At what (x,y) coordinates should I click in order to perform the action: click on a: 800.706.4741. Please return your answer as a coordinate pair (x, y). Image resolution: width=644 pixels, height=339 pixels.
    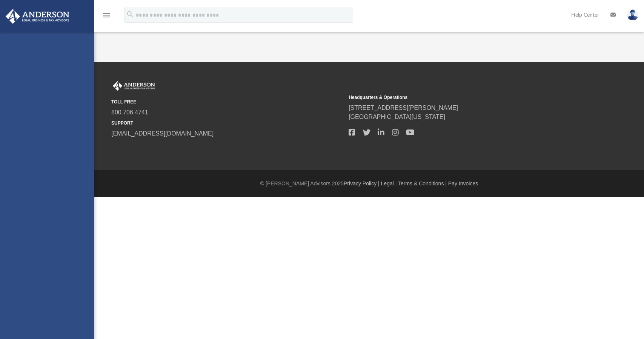
    Looking at the image, I should click on (129, 112).